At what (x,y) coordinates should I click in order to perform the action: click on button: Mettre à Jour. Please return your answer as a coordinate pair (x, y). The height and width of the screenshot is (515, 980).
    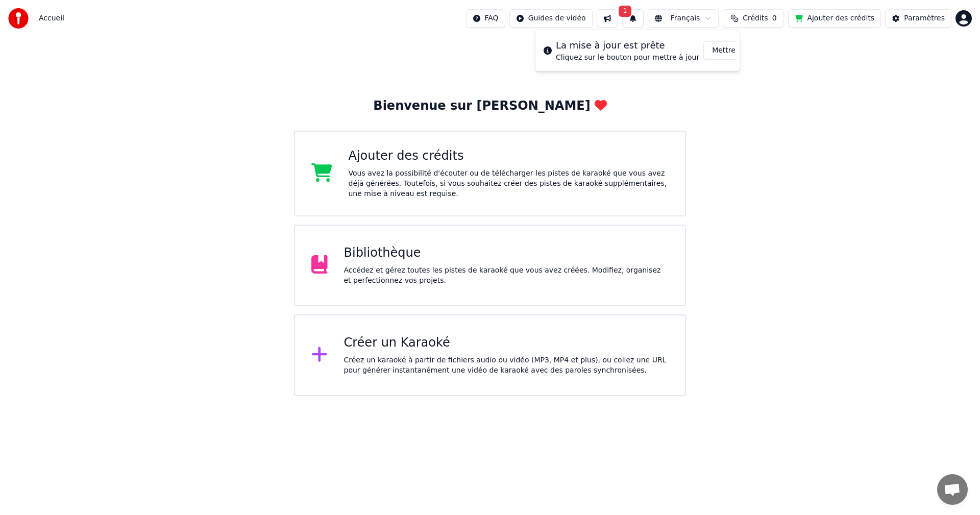
    Looking at the image, I should click on (735, 51).